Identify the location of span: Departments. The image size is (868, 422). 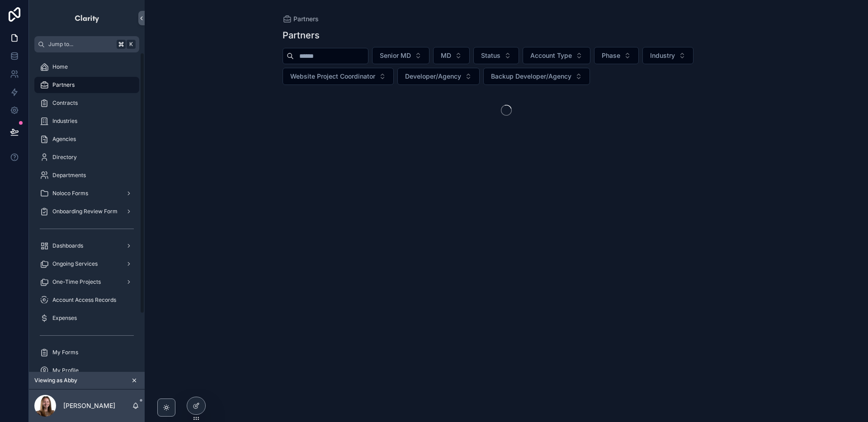
(69, 175).